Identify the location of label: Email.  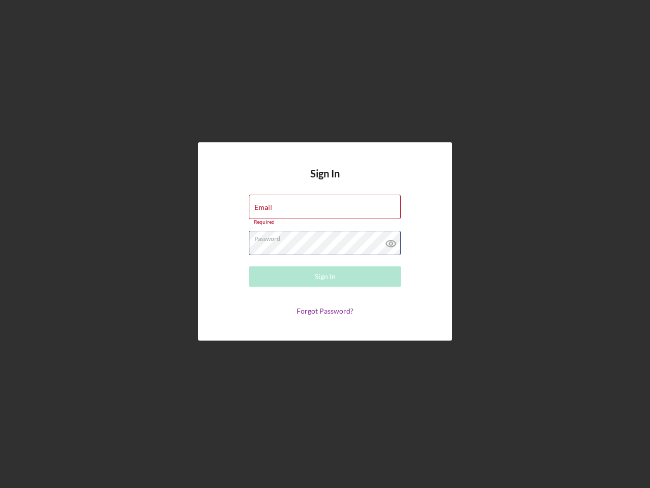
(263, 207).